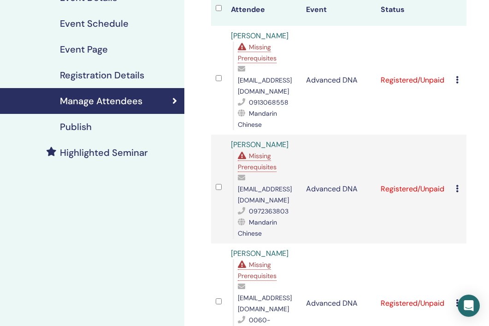 This screenshot has height=326, width=489. What do you see at coordinates (269, 102) in the screenshot?
I see `span: 0913068558` at bounding box center [269, 102].